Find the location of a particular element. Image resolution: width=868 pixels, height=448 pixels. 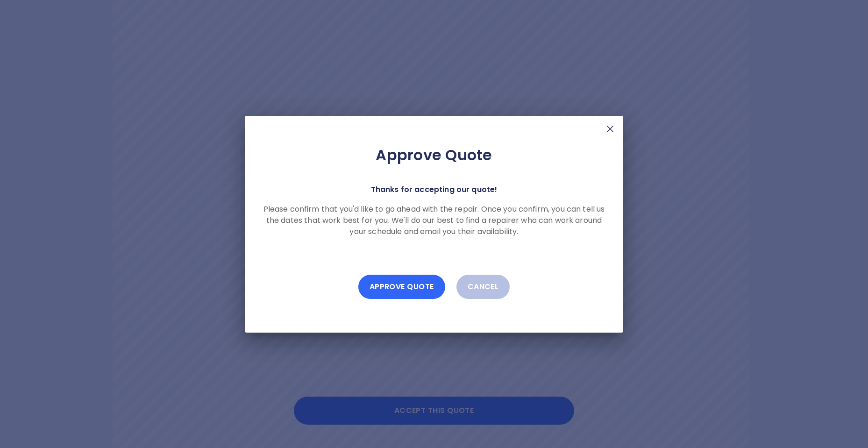

p: Thanks for accepting our quote! is located at coordinates (434, 190).